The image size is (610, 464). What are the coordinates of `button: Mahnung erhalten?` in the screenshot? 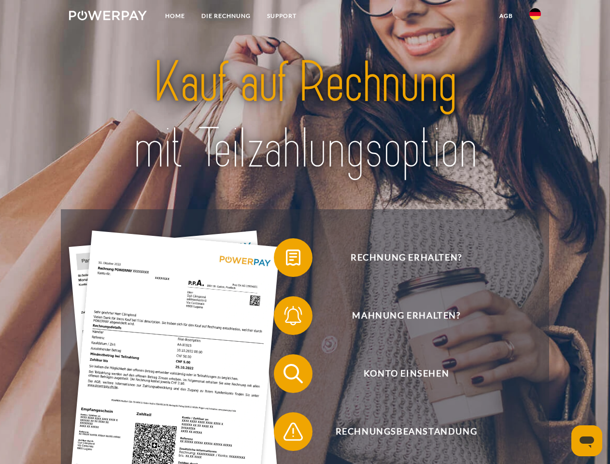 It's located at (400, 316).